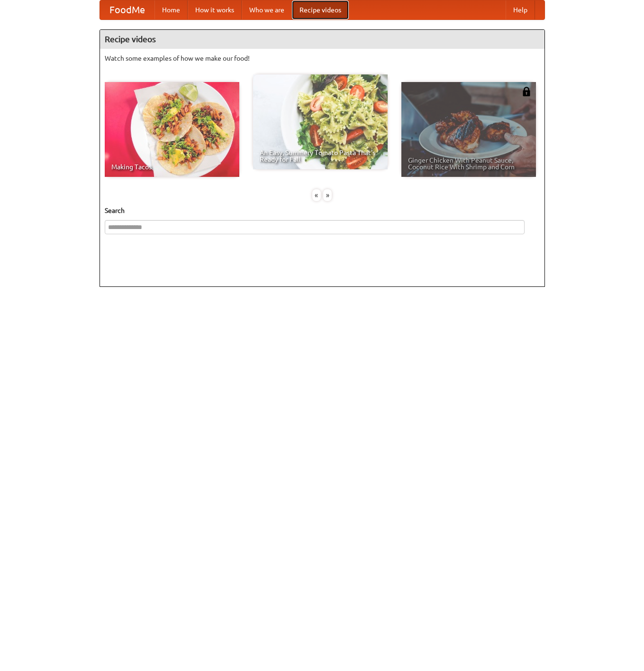 The image size is (644, 671). I want to click on p: Watch some examples of how we make our food!, so click(322, 59).